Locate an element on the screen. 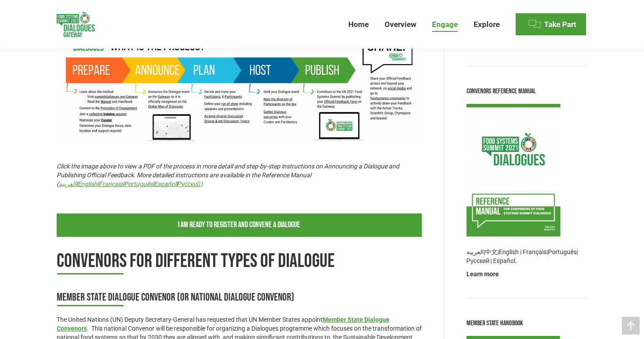  div: Convenors Reference Manual is located at coordinates (527, 92).